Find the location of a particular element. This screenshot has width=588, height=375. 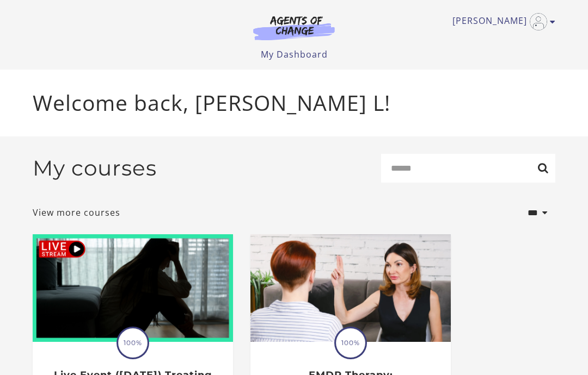

a: My Dashboard is located at coordinates (294, 55).